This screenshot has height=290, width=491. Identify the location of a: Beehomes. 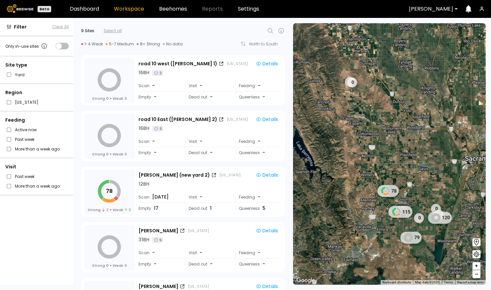
(173, 9).